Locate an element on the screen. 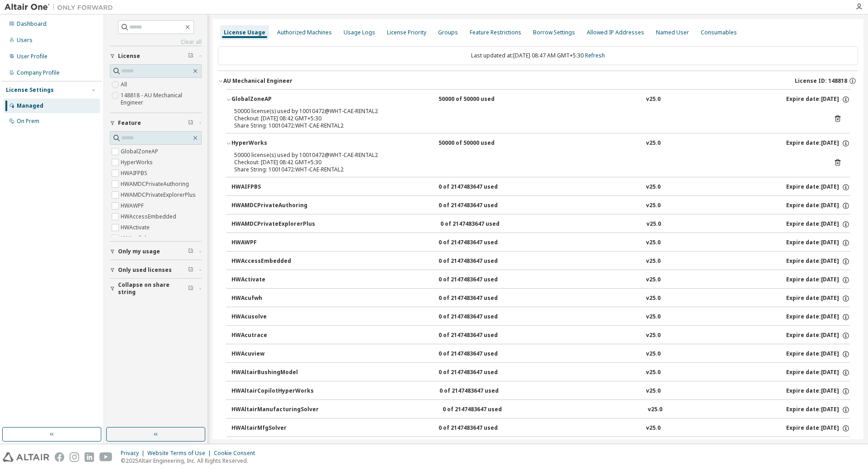  span: License ID: 148818 is located at coordinates (821, 81).